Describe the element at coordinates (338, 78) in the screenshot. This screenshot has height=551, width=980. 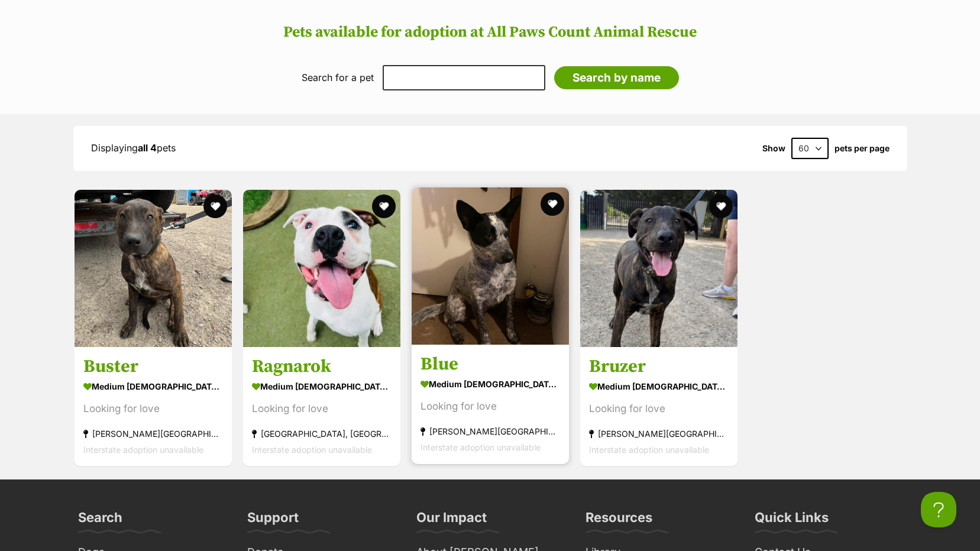
I see `label: Search for a pet` at that location.